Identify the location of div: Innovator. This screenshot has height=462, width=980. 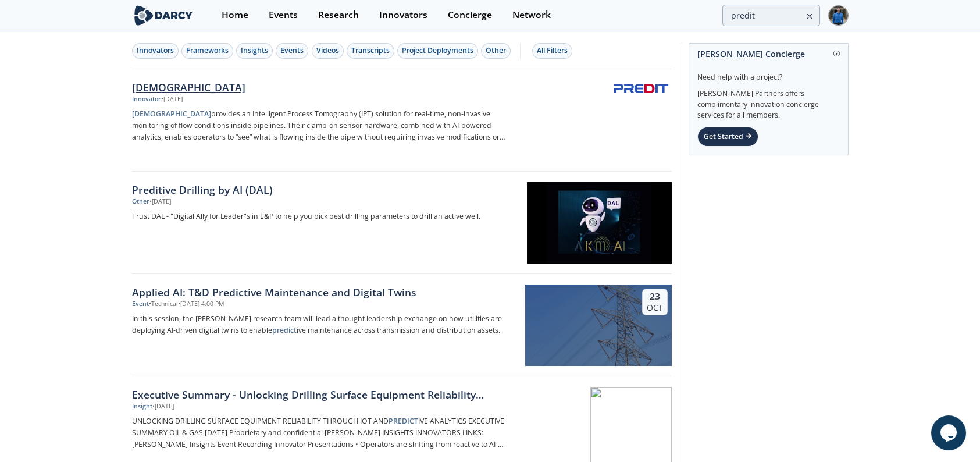
(147, 100).